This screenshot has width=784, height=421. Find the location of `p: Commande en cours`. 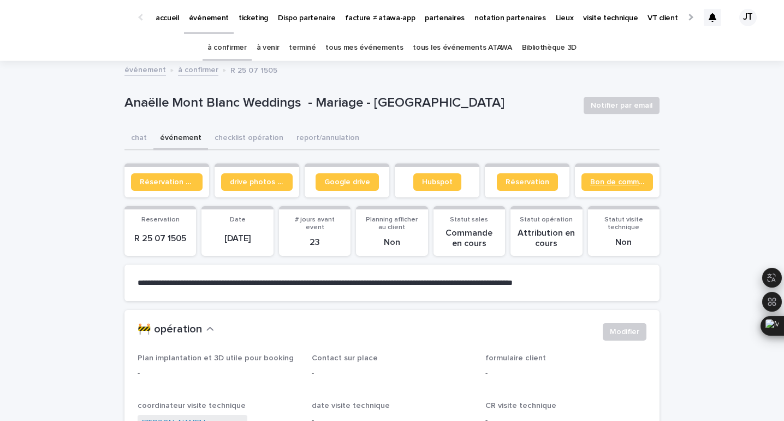

p: Commande en cours is located at coordinates (469, 238).